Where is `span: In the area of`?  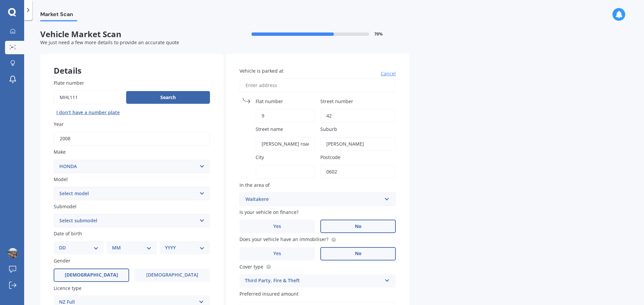
span: In the area of is located at coordinates (254, 185).